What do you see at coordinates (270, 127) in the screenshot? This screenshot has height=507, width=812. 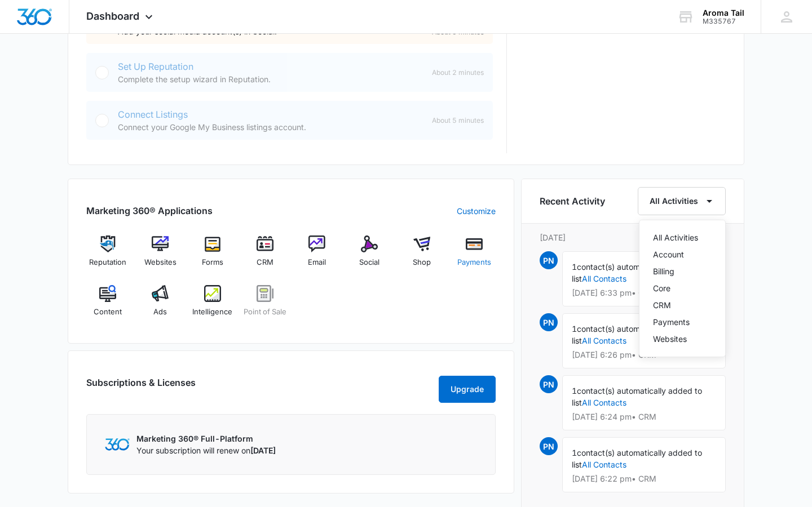 I see `p: Connect your Google My Business listings account.` at bounding box center [270, 127].